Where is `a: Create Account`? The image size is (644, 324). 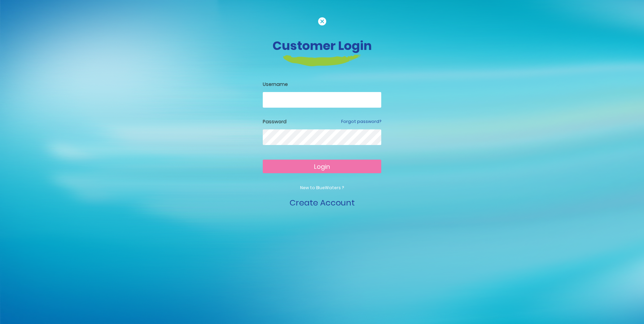
a: Create Account is located at coordinates (322, 202).